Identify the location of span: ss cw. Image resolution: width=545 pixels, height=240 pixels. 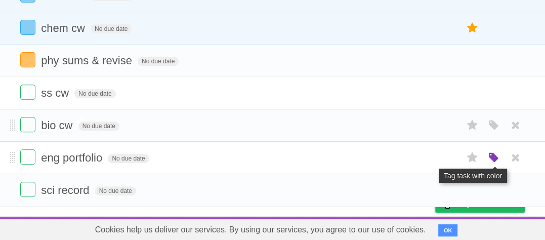
(56, 93).